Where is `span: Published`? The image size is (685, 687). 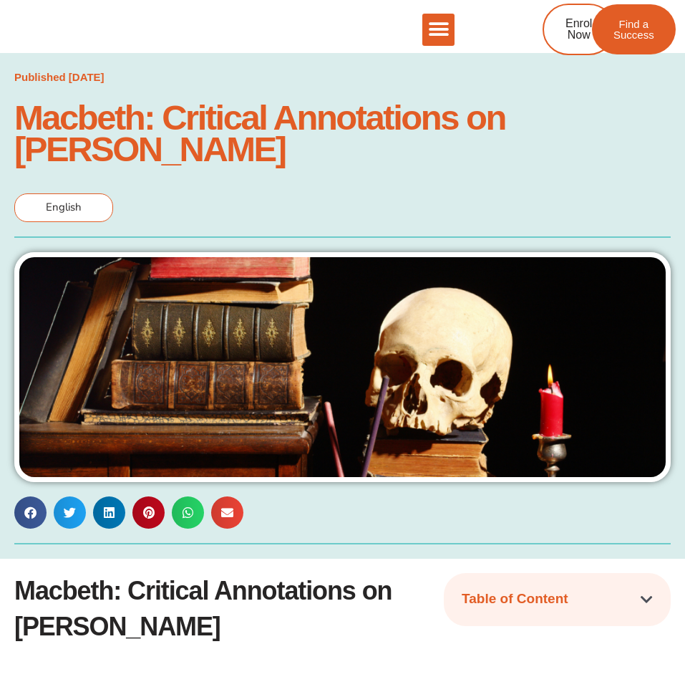 span: Published is located at coordinates (40, 77).